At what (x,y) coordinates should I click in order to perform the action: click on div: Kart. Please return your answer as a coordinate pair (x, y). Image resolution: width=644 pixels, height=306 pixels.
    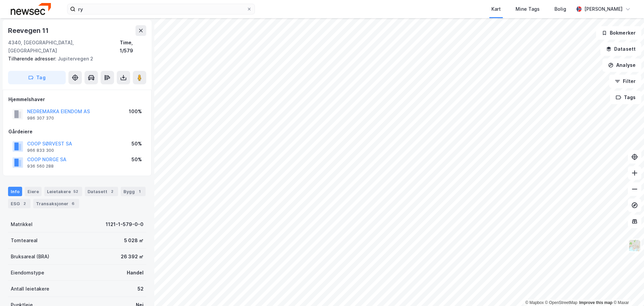
    Looking at the image, I should click on (496, 9).